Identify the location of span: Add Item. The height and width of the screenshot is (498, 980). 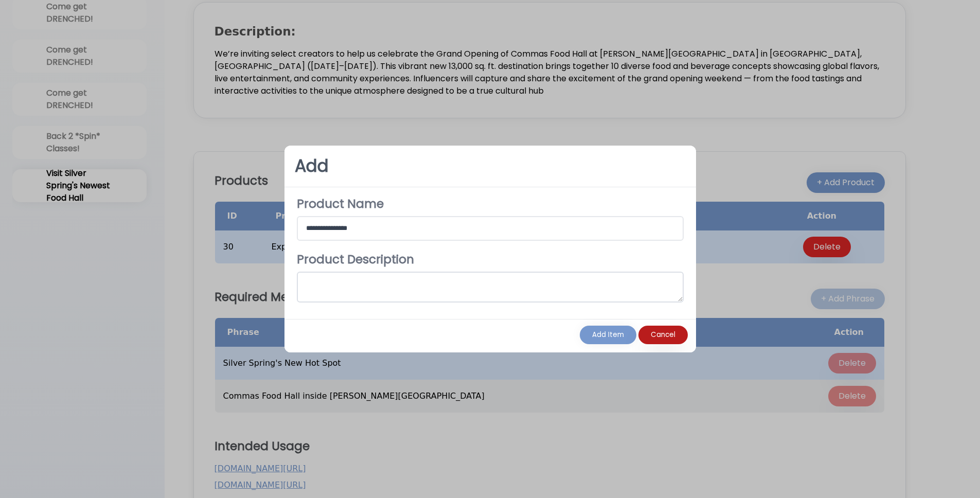
(608, 335).